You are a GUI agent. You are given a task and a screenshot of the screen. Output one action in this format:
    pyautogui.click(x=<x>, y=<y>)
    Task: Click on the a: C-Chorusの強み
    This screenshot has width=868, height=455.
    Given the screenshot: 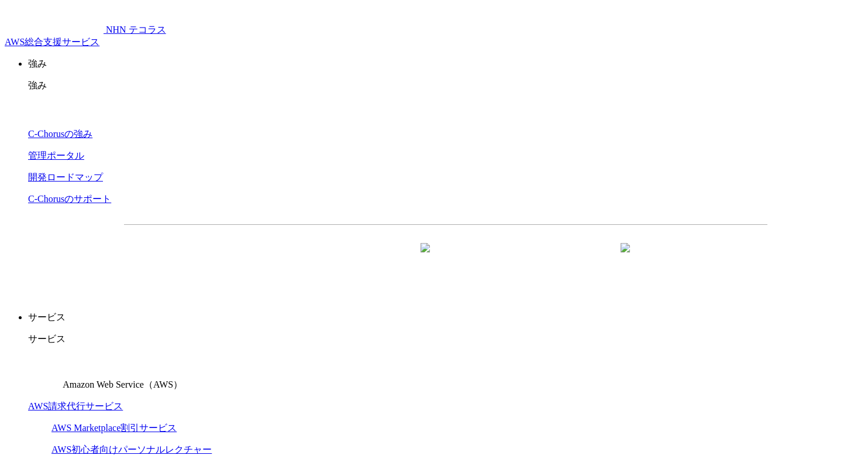 What is the action you would take?
    pyautogui.click(x=60, y=133)
    